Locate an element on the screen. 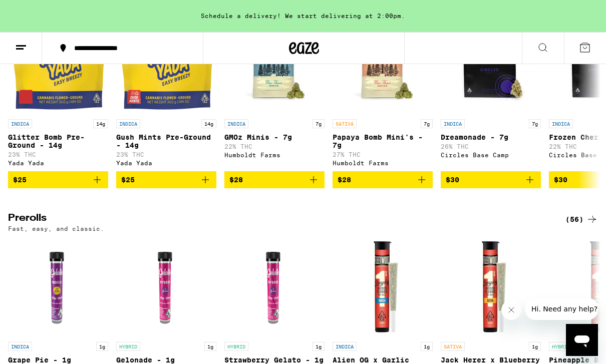 The image size is (606, 364). a: Open page for Gush Mints Pre-Ground - 14g from Yada Yada is located at coordinates (166, 92).